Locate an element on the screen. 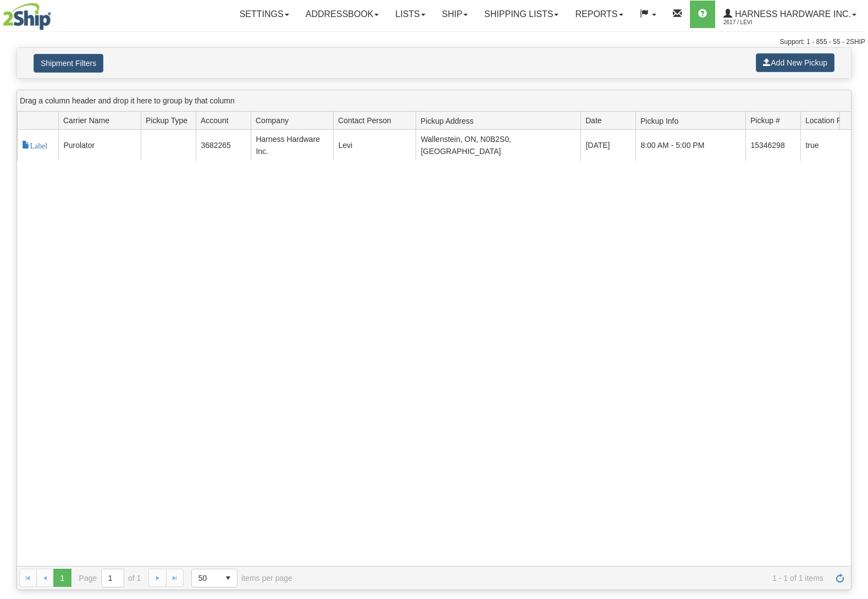 This screenshot has width=868, height=599. td: 8:00 AM - 5:00 PM is located at coordinates (691, 145).